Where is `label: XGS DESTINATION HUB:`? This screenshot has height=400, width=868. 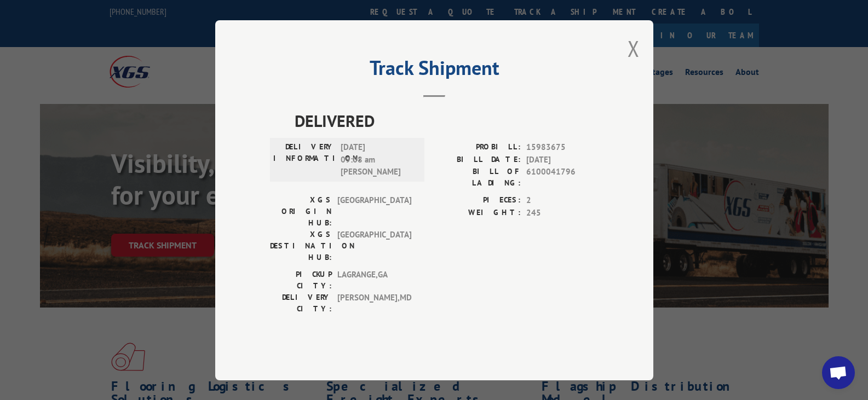
label: XGS DESTINATION HUB: is located at coordinates (301, 246).